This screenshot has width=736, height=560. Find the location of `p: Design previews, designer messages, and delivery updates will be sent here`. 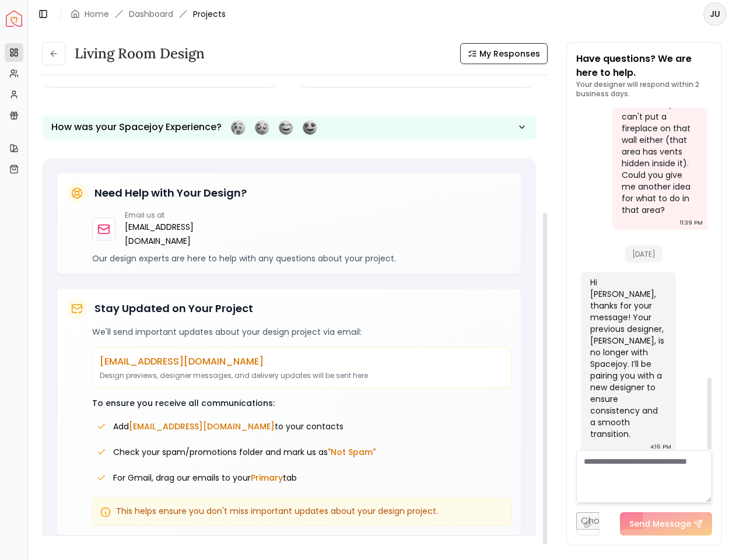

p: Design previews, designer messages, and delivery updates will be sent here is located at coordinates (301, 375).